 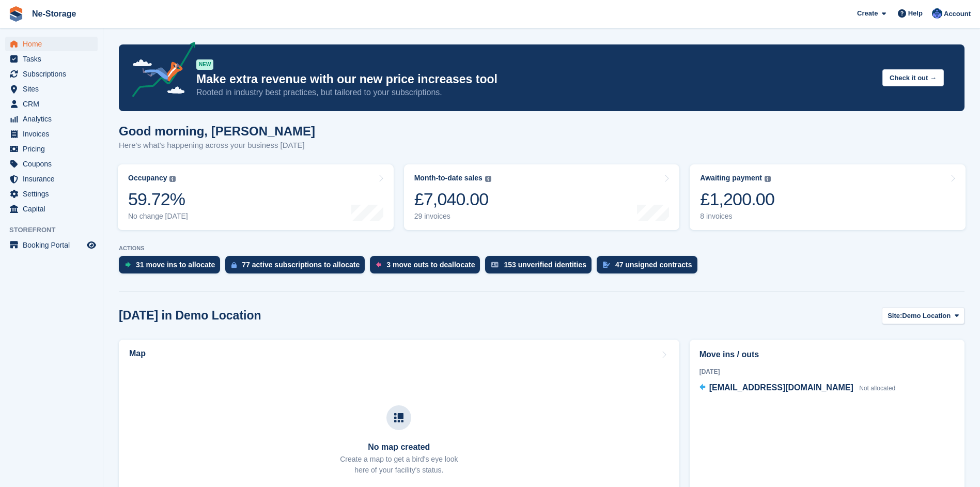 I want to click on div: Month-to-date sales, so click(x=448, y=178).